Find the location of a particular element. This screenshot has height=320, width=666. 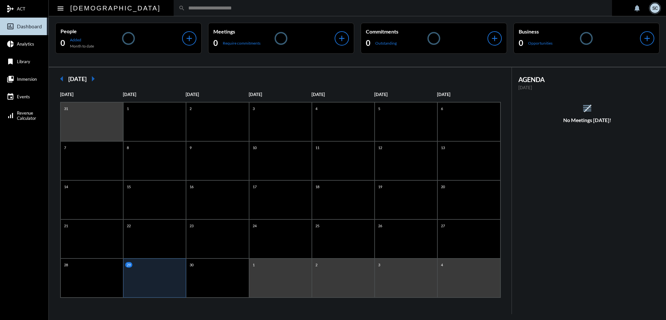

p: 31 is located at coordinates (66, 108).